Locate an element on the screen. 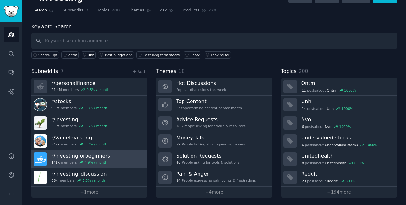 The height and width of the screenshot is (205, 406). a: Reddit20postsaboutReddit300% is located at coordinates (339, 178).